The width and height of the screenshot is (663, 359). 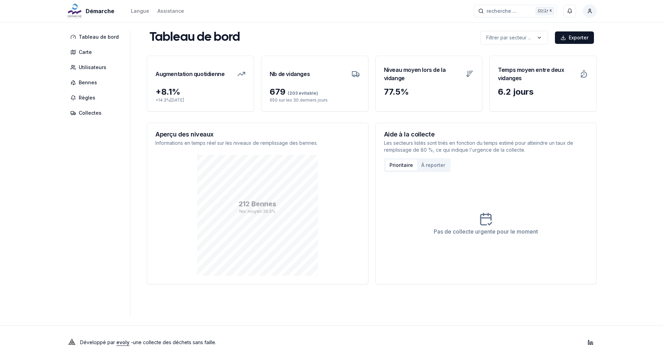 What do you see at coordinates (88, 83) in the screenshot?
I see `span: Bennes` at bounding box center [88, 83].